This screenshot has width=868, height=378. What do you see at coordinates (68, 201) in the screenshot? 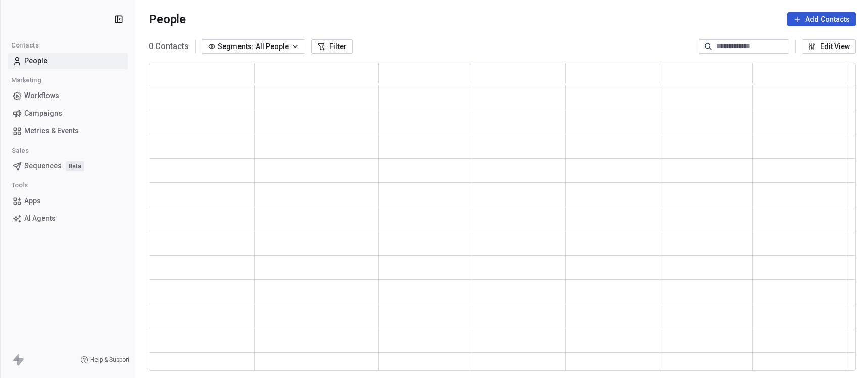
I see `a: Apps` at bounding box center [68, 201].